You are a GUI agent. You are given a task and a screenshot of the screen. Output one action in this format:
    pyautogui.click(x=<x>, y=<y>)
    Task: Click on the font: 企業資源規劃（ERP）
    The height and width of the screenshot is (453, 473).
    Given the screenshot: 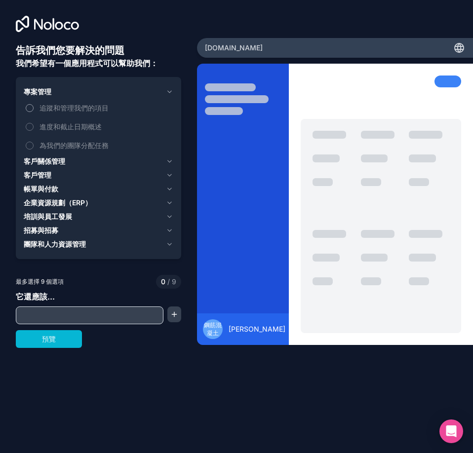 What is the action you would take?
    pyautogui.click(x=58, y=202)
    